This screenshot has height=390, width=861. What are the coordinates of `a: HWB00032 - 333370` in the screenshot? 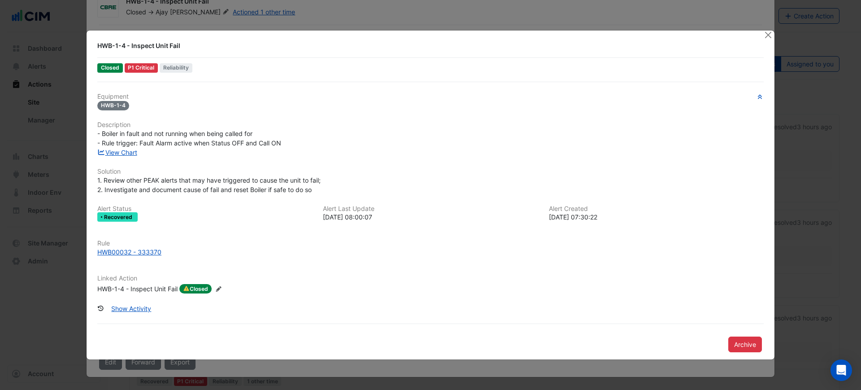 It's located at (430, 252).